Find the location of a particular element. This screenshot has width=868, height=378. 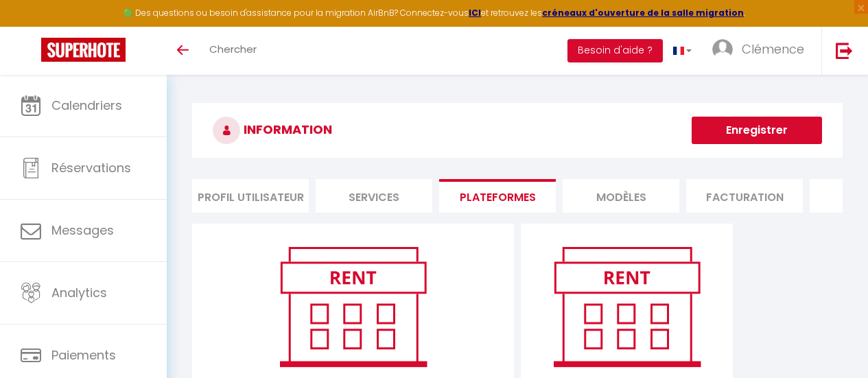

span: Calendriers is located at coordinates (87, 105).